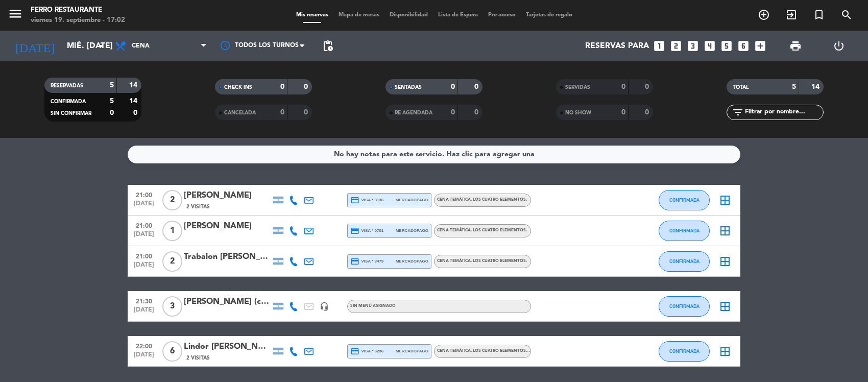 This screenshot has width=868, height=382. I want to click on i: arrow_drop_down, so click(101, 46).